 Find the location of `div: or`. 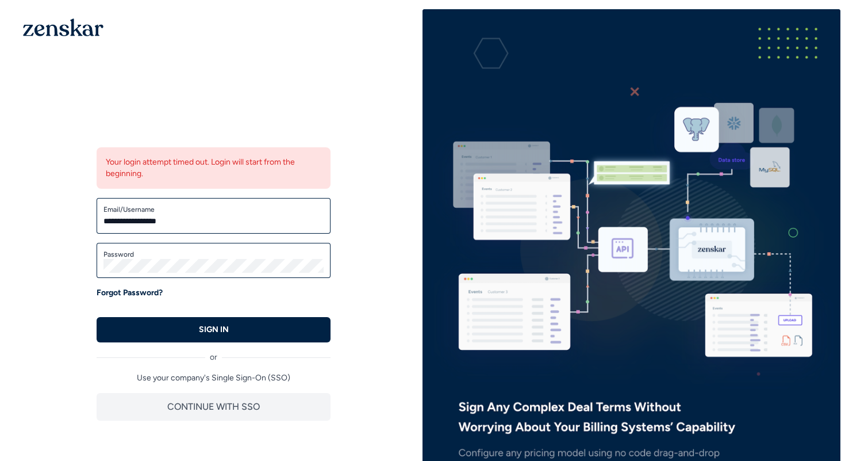

div: or is located at coordinates (213, 353).